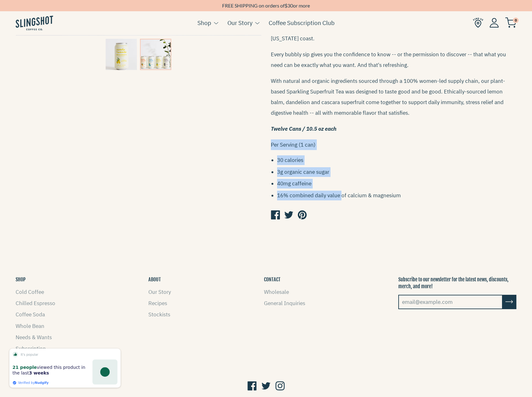 Image resolution: width=532 pixels, height=397 pixels. Describe the element at coordinates (450, 302) in the screenshot. I see `input: email@example.com` at that location.